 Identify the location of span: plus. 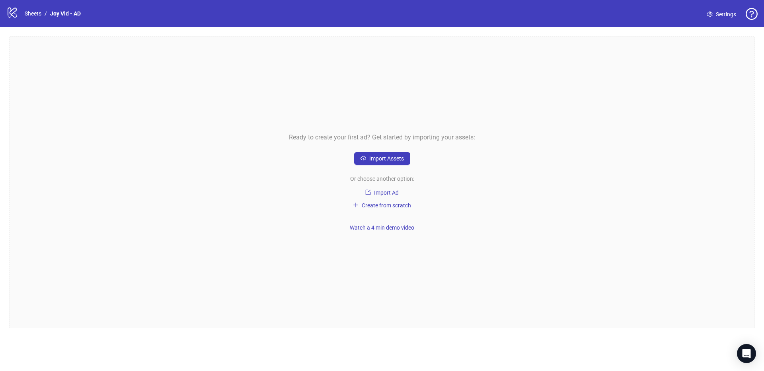
(356, 205).